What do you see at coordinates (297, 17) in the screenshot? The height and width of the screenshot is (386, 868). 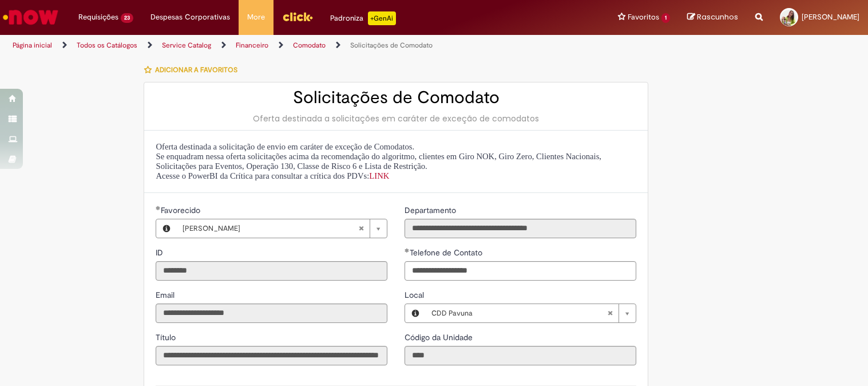 I see `img: click_logo_yellow_360x200.png` at bounding box center [297, 17].